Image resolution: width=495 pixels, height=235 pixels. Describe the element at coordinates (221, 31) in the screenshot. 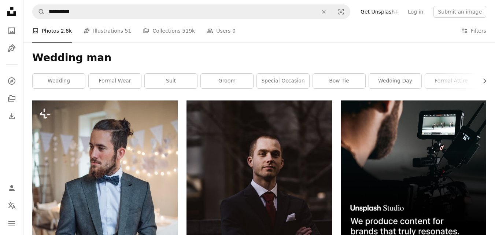

I see `a: Users 0` at that location.